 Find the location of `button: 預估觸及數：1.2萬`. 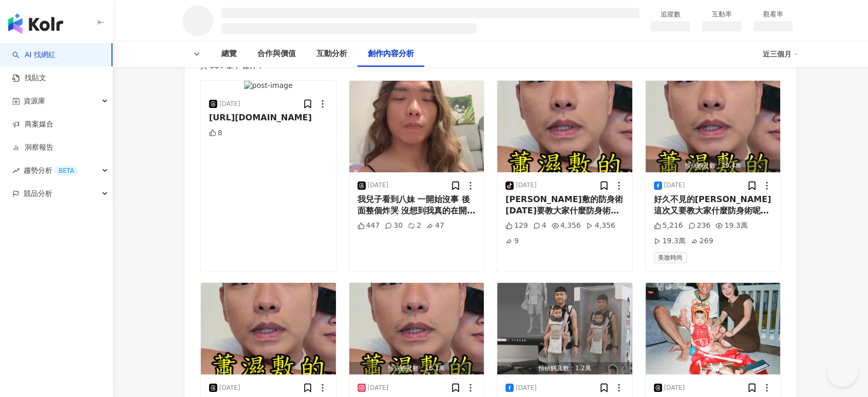

button: 預估觸及數：1.2萬 is located at coordinates (565, 329).